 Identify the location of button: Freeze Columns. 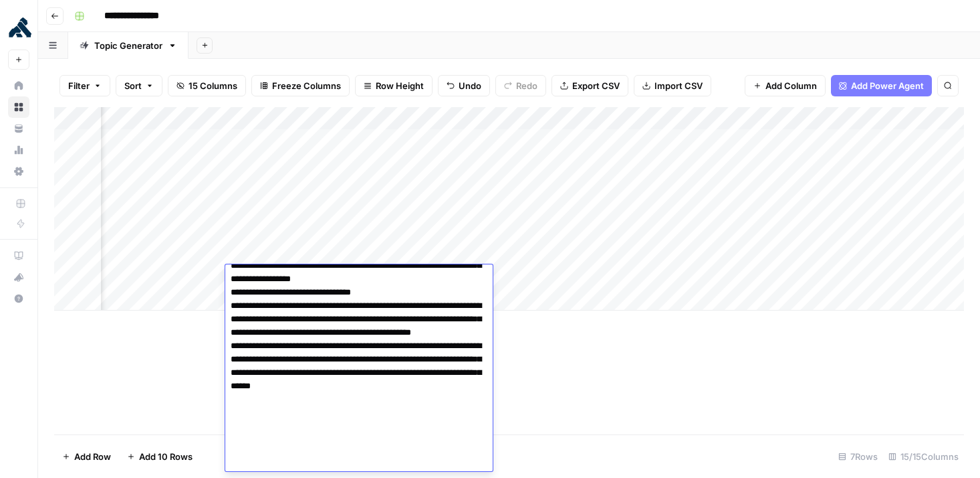
(300, 86).